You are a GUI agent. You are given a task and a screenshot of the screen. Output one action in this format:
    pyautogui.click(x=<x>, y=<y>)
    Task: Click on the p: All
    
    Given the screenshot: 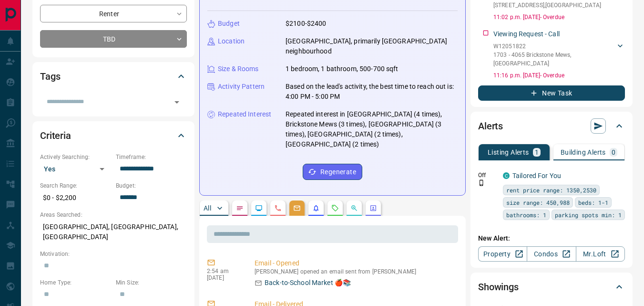 What is the action you would take?
    pyautogui.click(x=207, y=208)
    